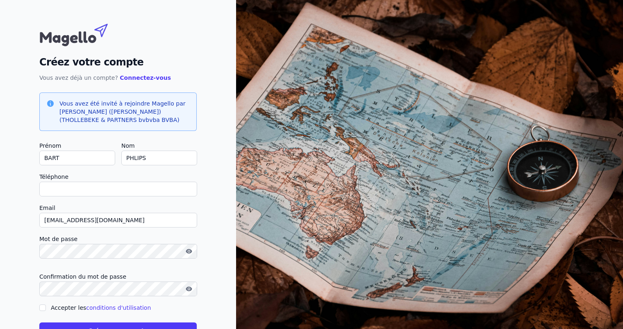 Image resolution: width=623 pixels, height=329 pixels. I want to click on label: Confirmation du mot de passe, so click(118, 277).